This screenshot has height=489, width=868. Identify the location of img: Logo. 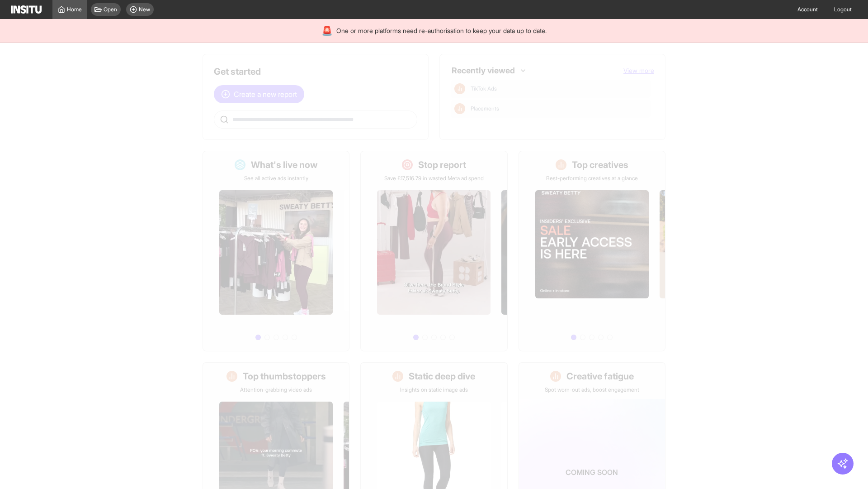
(26, 10).